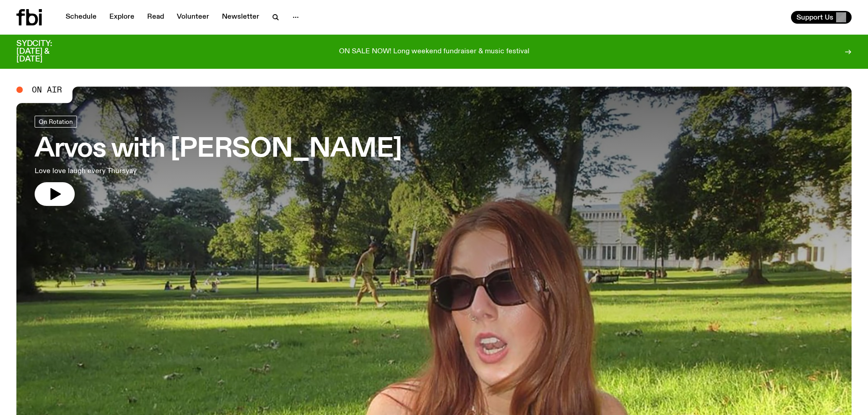 The image size is (868, 415). Describe the element at coordinates (241, 17) in the screenshot. I see `a: Newsletter` at that location.